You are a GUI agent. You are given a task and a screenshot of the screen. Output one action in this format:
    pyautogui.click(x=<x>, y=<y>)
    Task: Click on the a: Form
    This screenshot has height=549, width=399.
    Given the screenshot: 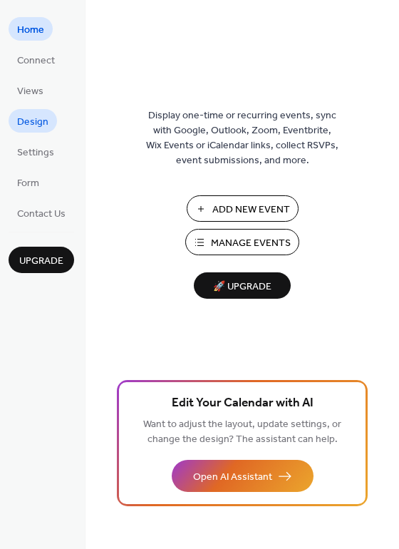 What is the action you would take?
    pyautogui.click(x=28, y=182)
    